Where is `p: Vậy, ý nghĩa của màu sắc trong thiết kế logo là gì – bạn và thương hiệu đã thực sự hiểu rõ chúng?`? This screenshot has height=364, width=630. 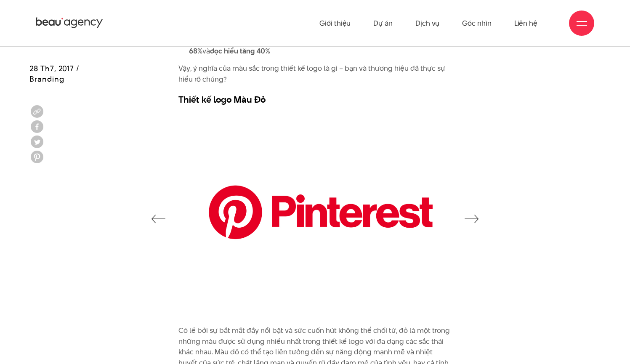 p: Vậy, ý nghĩa của màu sắc trong thiết kế logo là gì – bạn và thương hiệu đã thực sự hiểu rõ chúng? is located at coordinates (314, 73).